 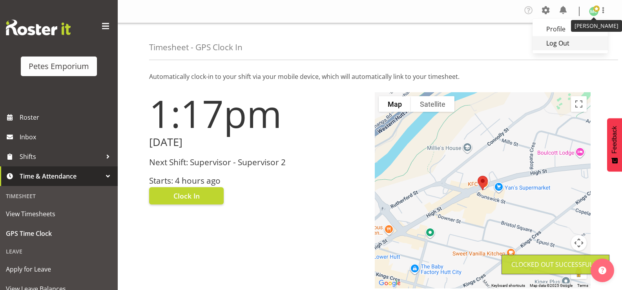 I want to click on span: Clock In, so click(x=186, y=196).